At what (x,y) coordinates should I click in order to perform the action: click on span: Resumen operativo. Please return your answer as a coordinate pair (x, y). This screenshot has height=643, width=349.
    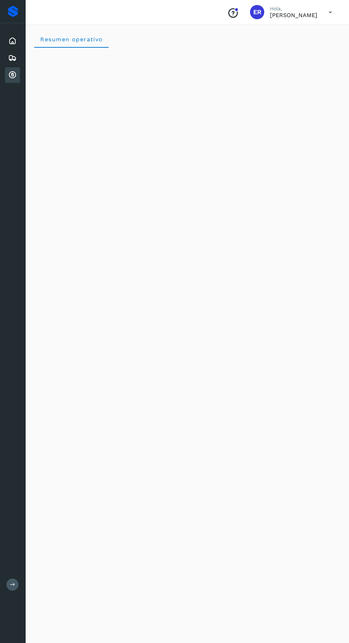
    Looking at the image, I should click on (71, 39).